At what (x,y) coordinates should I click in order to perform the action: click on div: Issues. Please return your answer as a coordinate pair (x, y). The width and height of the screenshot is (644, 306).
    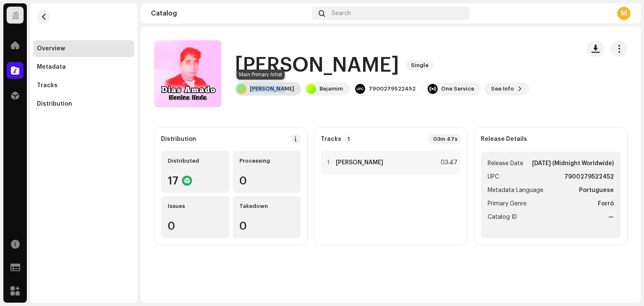
    Looking at the image, I should click on (195, 206).